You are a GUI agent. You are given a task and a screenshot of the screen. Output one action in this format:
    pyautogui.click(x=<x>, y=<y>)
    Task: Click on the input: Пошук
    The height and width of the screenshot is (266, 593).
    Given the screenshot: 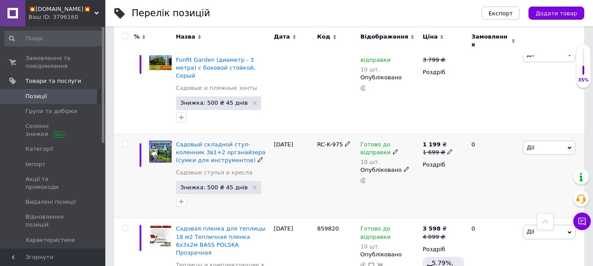 What is the action you would take?
    pyautogui.click(x=54, y=39)
    